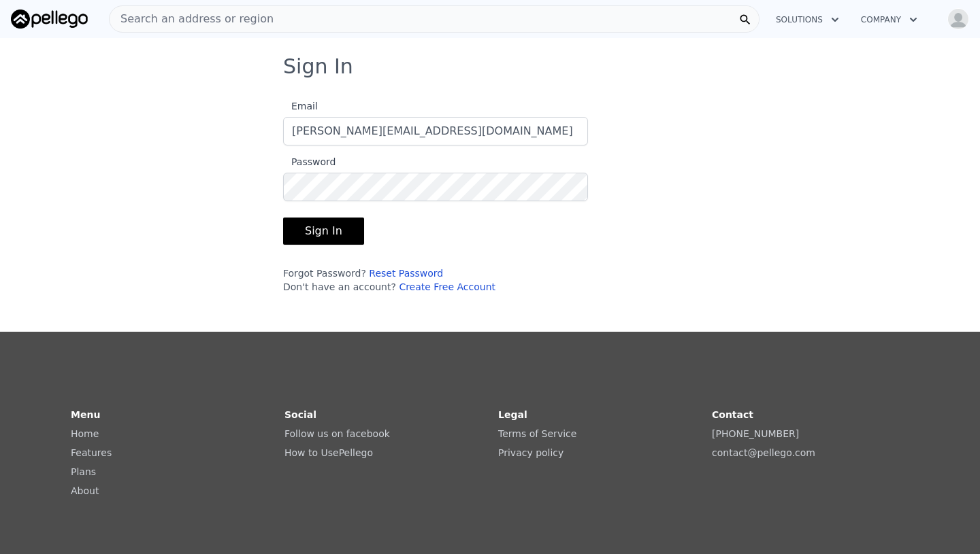 This screenshot has width=980, height=554. I want to click on a: Follow us on facebook, so click(336, 434).